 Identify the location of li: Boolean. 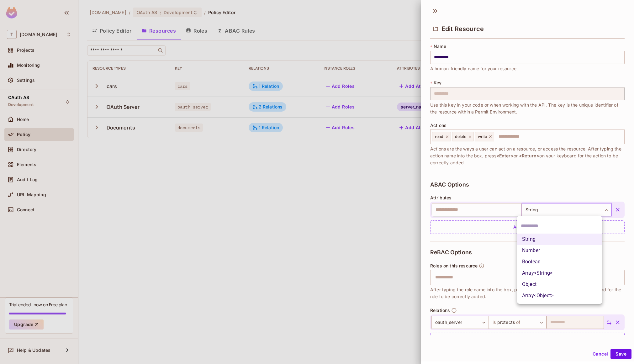
(560, 262).